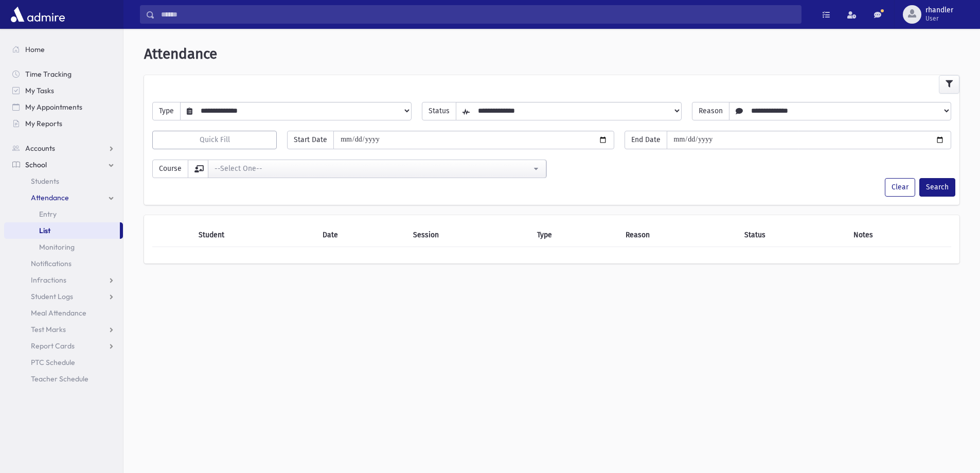  I want to click on a: Report Cards, so click(63, 346).